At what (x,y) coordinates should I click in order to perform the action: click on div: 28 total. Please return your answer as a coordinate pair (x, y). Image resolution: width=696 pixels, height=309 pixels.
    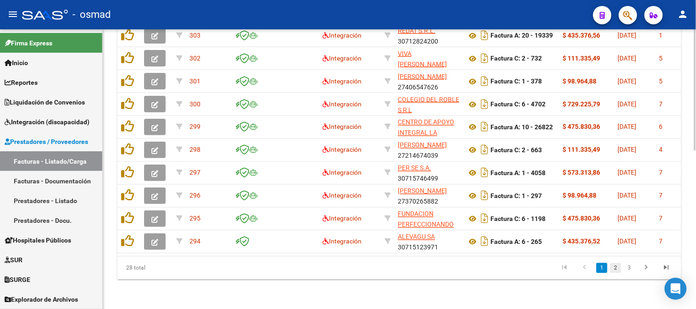
    Looking at the image, I should click on (173, 268).